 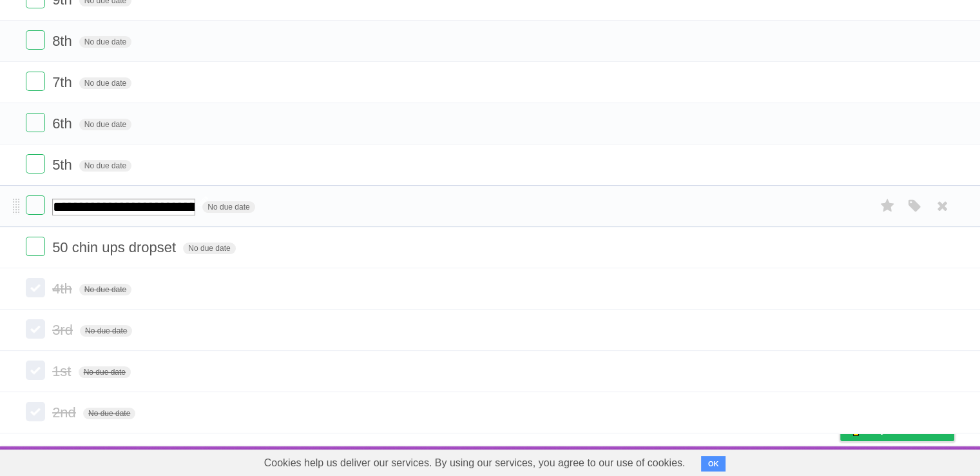 What do you see at coordinates (64, 288) in the screenshot?
I see `span: 4th` at bounding box center [64, 288].